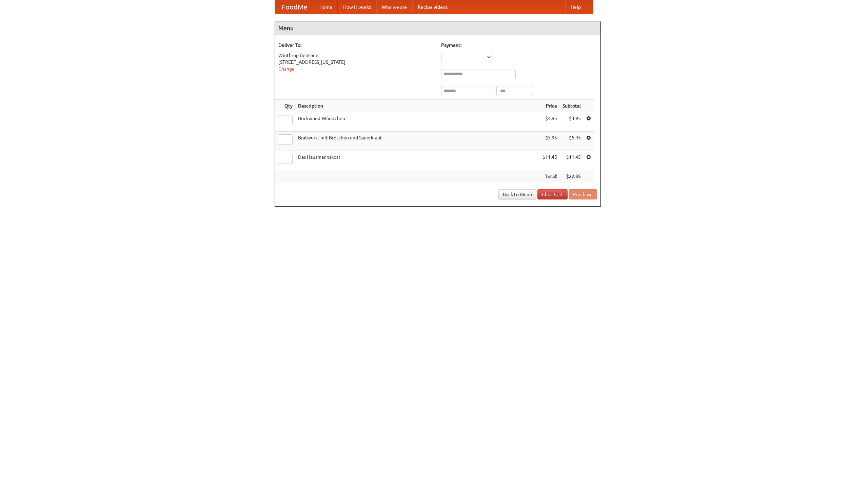  I want to click on h5: Payment:, so click(519, 45).